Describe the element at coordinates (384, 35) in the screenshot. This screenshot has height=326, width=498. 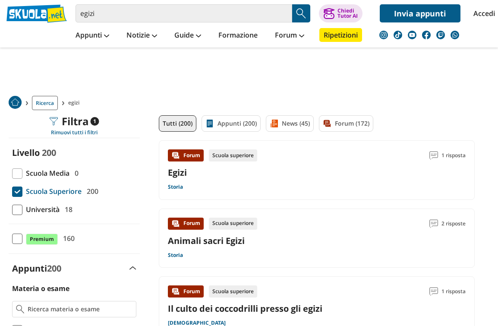
I see `img: instagram` at that location.